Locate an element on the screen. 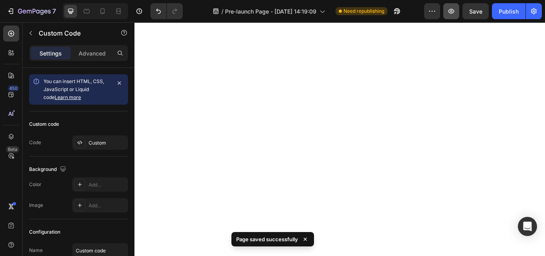 The height and width of the screenshot is (256, 545). p: Advanced is located at coordinates (92, 53).